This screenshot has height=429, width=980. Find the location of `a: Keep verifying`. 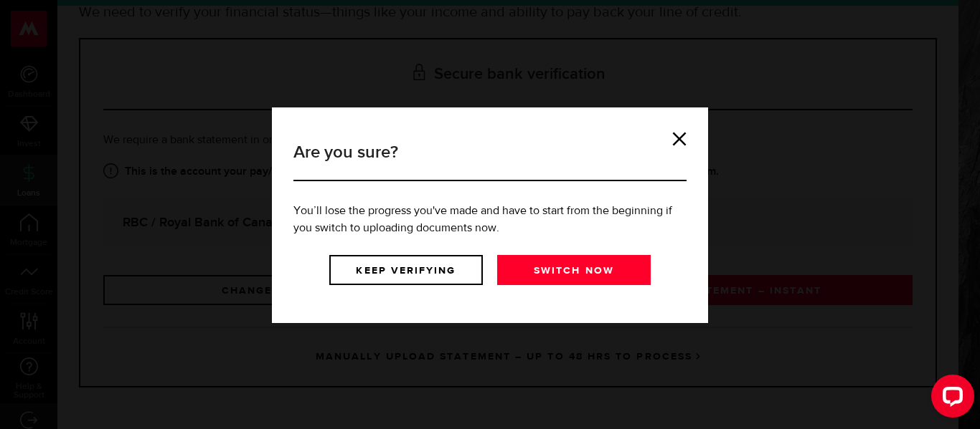

a: Keep verifying is located at coordinates (406, 270).